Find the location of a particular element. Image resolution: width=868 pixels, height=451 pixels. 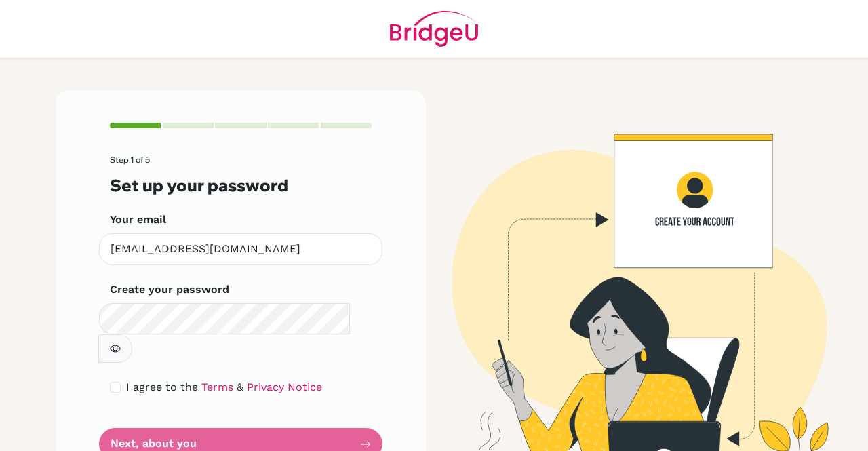

a: Privacy Notice is located at coordinates (284, 386).